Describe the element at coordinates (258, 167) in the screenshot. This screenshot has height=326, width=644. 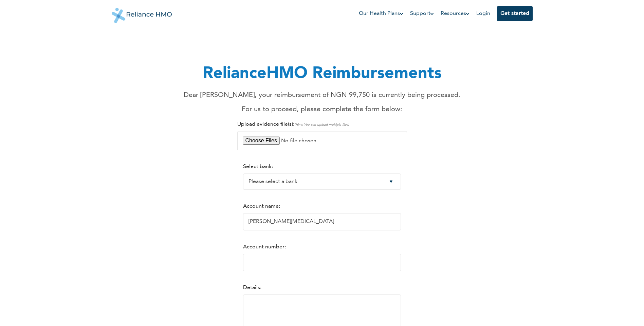
I see `label: Select bank:` at that location.